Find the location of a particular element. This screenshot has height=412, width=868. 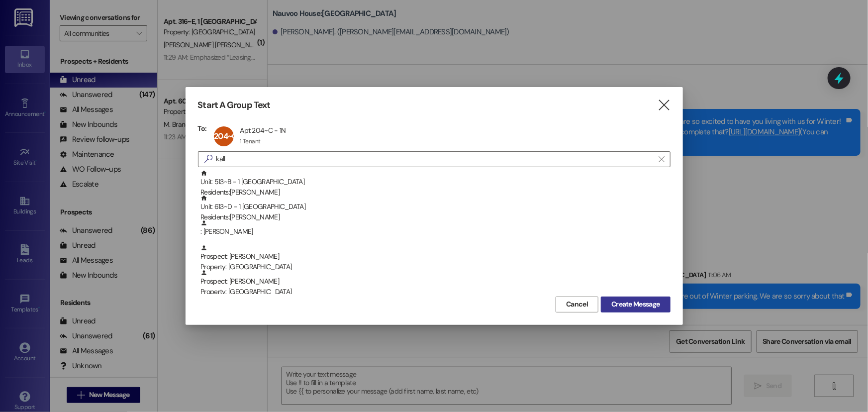

span: Cancel is located at coordinates (577, 304).